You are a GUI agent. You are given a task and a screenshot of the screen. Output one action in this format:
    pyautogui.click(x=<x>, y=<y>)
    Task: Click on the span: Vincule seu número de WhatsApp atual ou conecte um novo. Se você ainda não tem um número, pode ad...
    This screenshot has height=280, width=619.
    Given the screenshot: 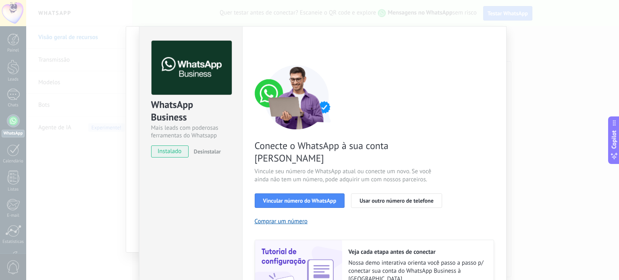 What is the action you would take?
    pyautogui.click(x=351, y=176)
    